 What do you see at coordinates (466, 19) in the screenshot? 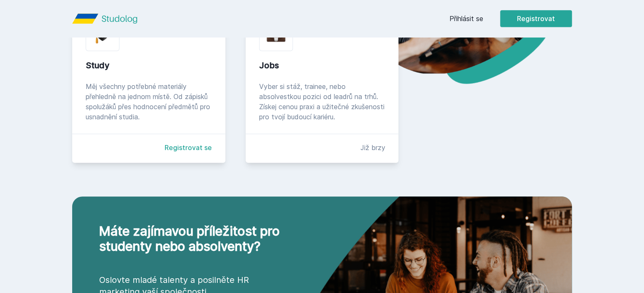
I see `a: Přihlásit se` at bounding box center [466, 19].